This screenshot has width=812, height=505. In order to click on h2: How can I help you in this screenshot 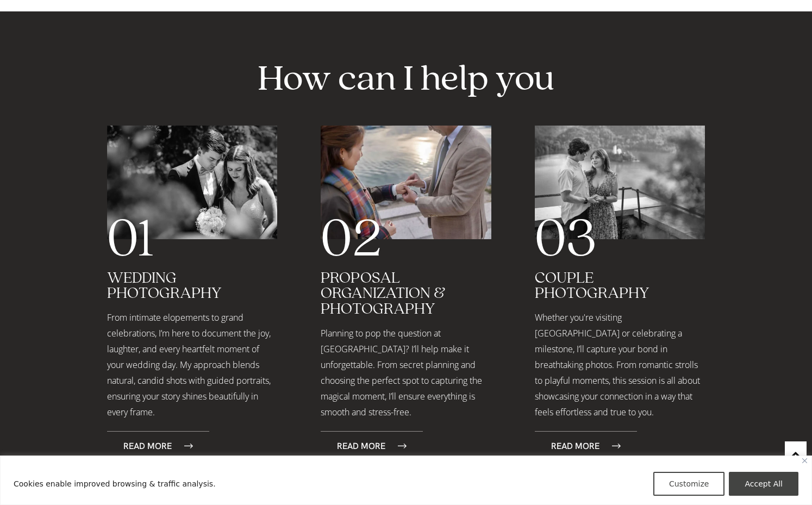, I will do `click(406, 79)`.